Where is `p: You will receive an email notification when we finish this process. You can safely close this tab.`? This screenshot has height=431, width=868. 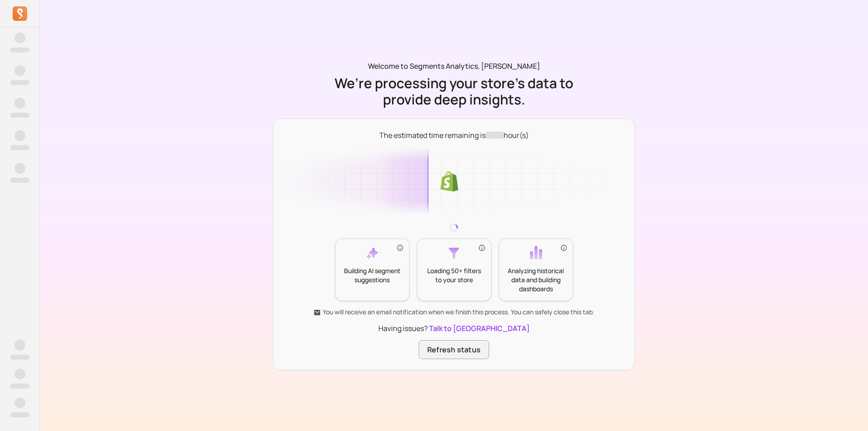 p: You will receive an email notification when we finish this process. You can safely close this tab. is located at coordinates (454, 312).